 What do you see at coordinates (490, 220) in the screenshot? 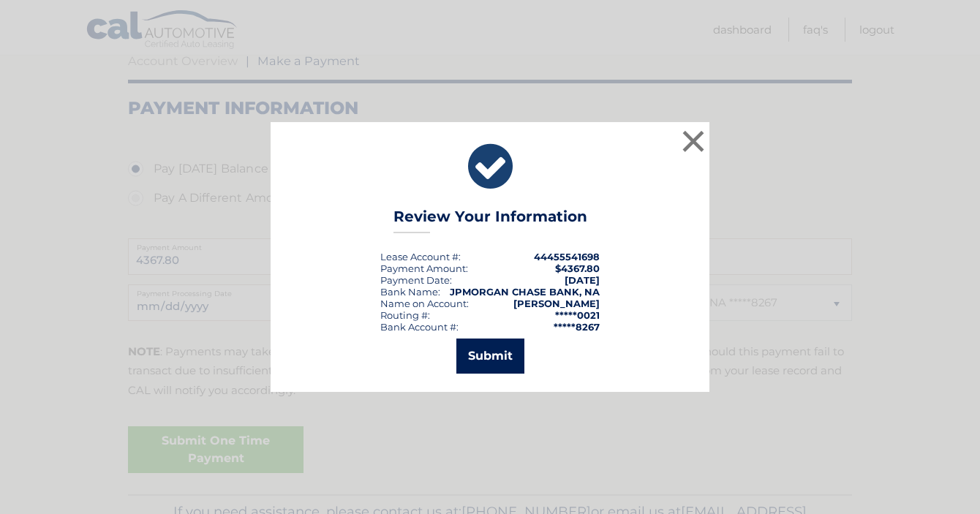
I see `h3: Review Your Information` at bounding box center [490, 220].